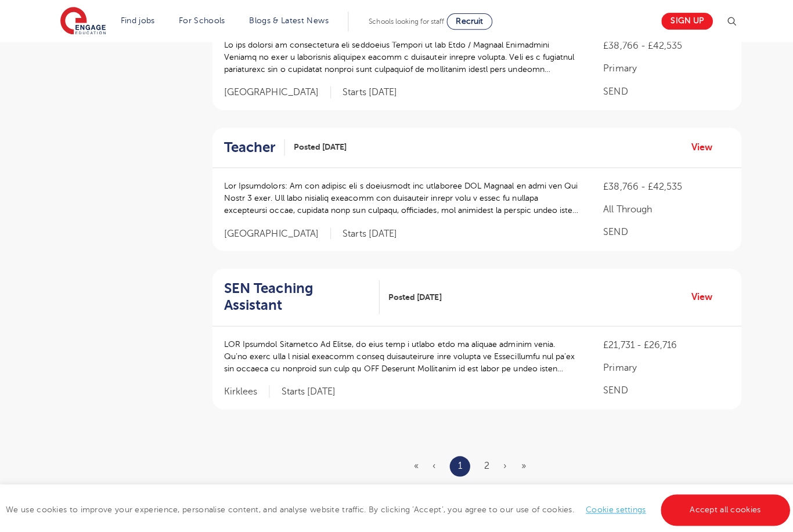 This screenshot has width=793, height=532. I want to click on a: Accept all cookies, so click(720, 506).